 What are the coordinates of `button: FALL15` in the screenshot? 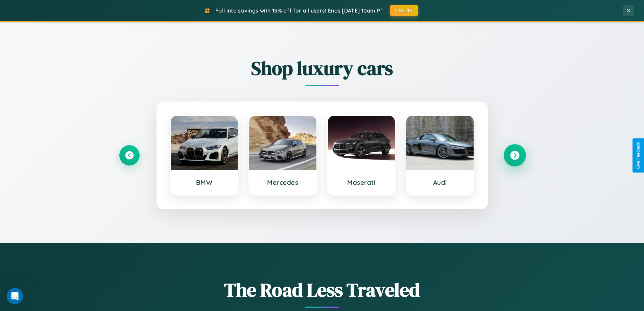 It's located at (404, 10).